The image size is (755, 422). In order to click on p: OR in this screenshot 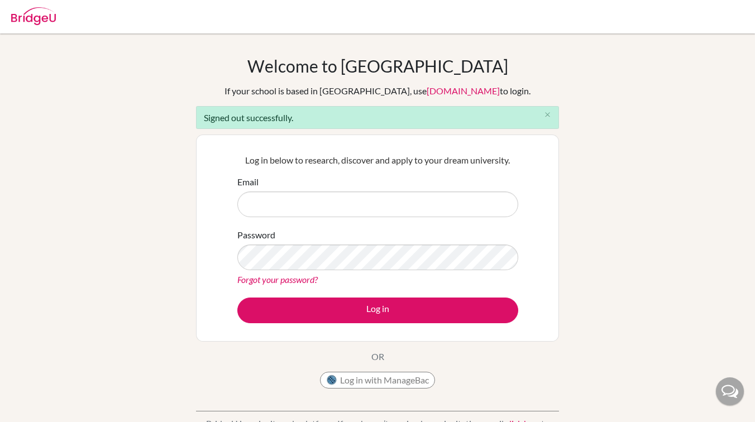, I will do `click(378, 357)`.